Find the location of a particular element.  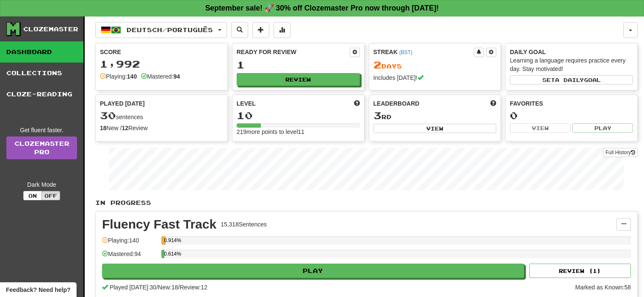

div: Playing: is located at coordinates (118, 76).